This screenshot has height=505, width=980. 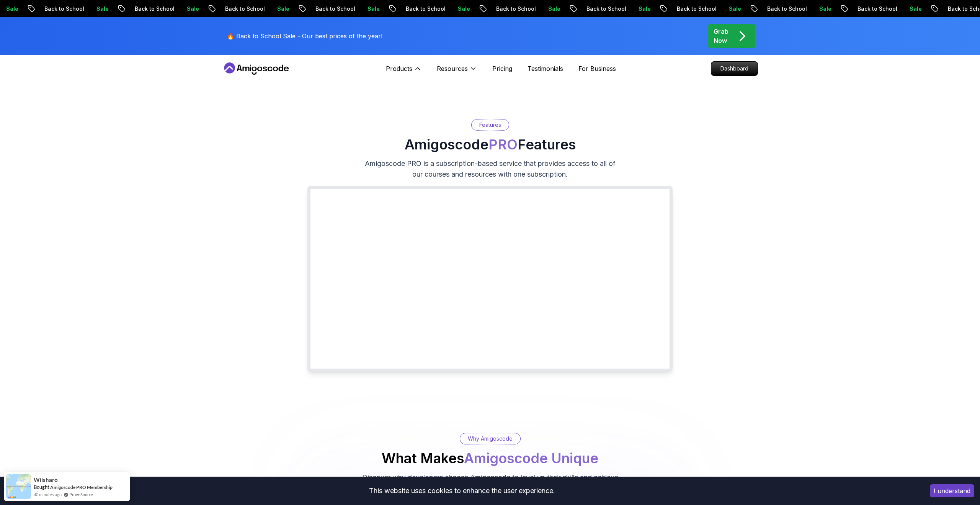 I want to click on div: This website uses cookies to enhance the user experience., so click(x=462, y=491).